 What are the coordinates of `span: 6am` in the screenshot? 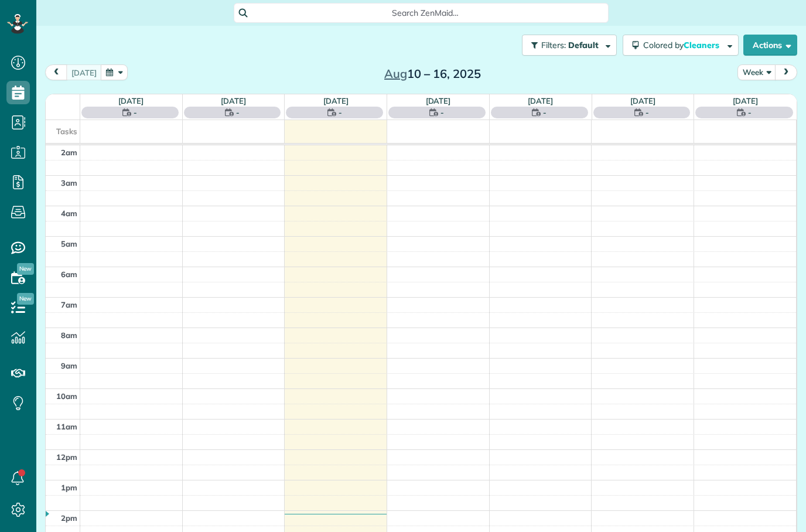 It's located at (70, 274).